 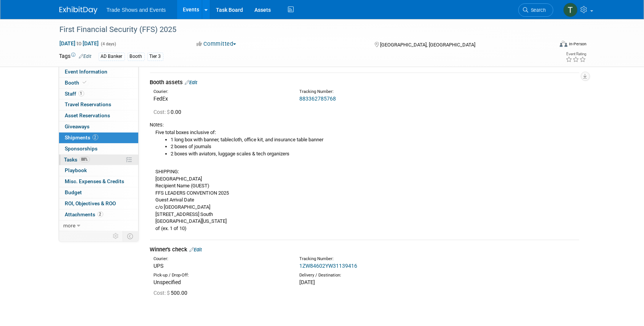 What do you see at coordinates (130, 236) in the screenshot?
I see `td: Toggle Event Tabs` at bounding box center [130, 236].